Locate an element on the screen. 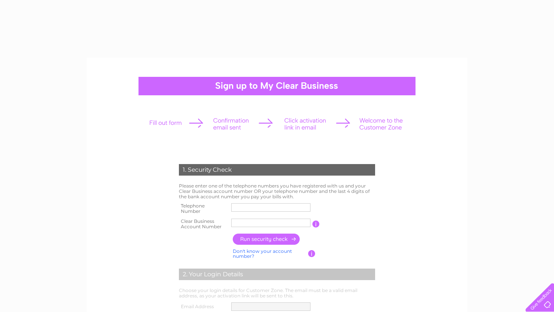 This screenshot has height=312, width=554. th: Clear Business Account Number is located at coordinates (203, 224).